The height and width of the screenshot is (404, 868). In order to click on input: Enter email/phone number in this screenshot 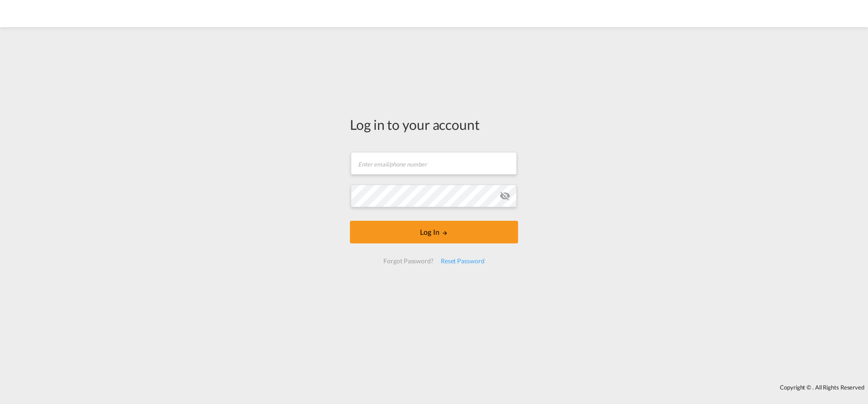, I will do `click(434, 163)`.